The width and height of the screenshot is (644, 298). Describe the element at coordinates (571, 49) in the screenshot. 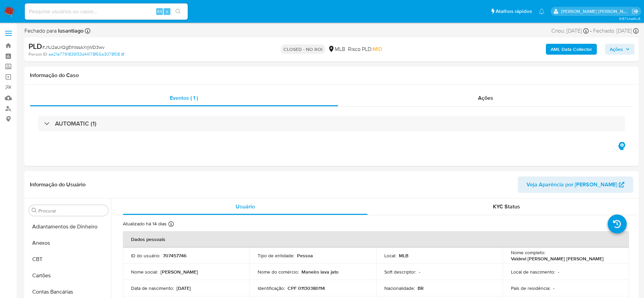

I see `button: AML Data Collector` at that location.